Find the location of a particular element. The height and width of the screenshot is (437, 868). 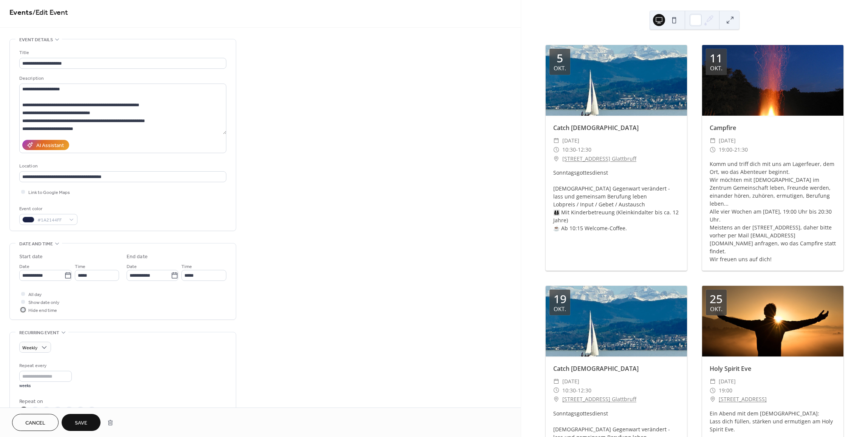

span: Cancel is located at coordinates (35, 423).